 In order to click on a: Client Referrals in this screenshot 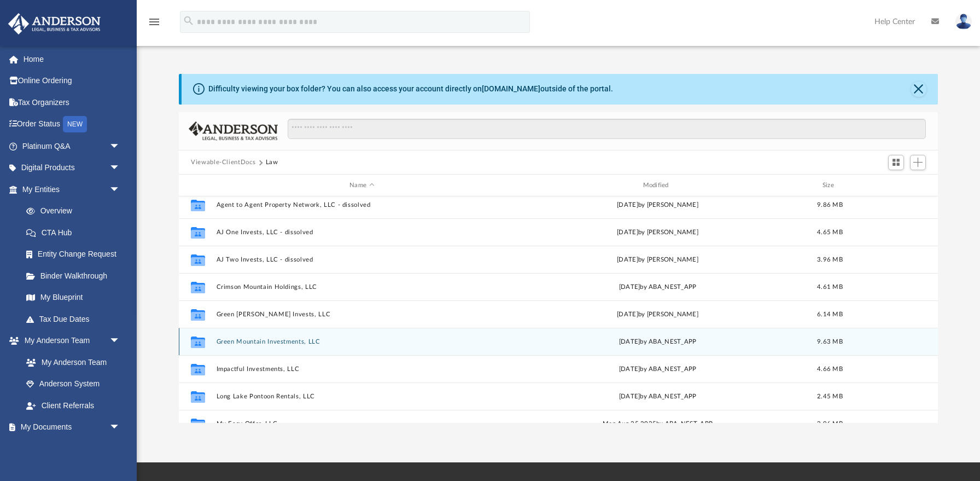, I will do `click(73, 405)`.